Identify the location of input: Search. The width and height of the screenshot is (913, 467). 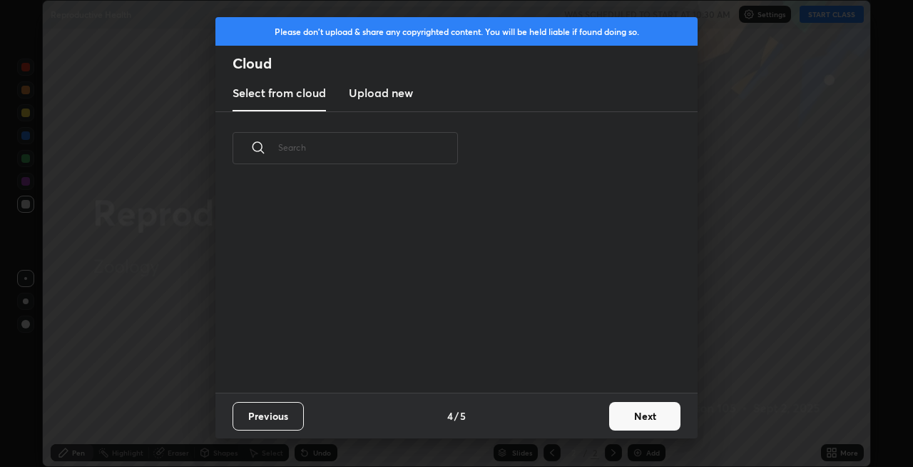
(368, 147).